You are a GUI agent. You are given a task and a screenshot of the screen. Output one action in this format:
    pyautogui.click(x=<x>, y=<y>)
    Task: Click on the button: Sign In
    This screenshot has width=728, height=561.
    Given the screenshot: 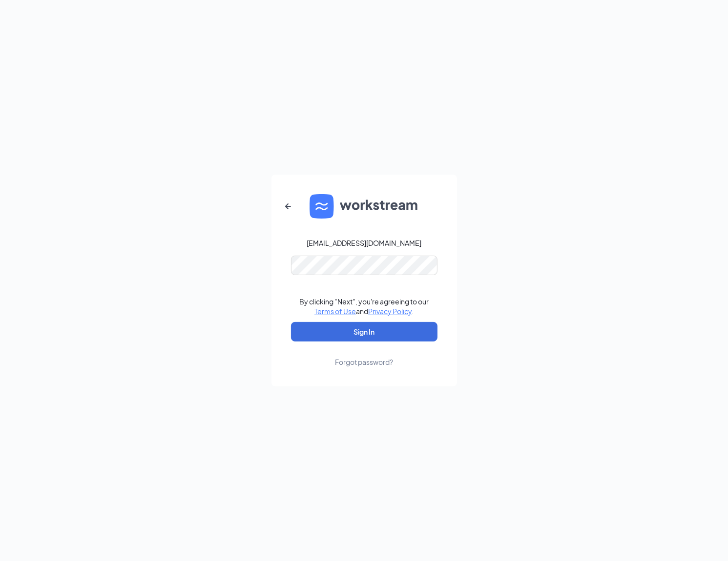 What is the action you would take?
    pyautogui.click(x=364, y=332)
    